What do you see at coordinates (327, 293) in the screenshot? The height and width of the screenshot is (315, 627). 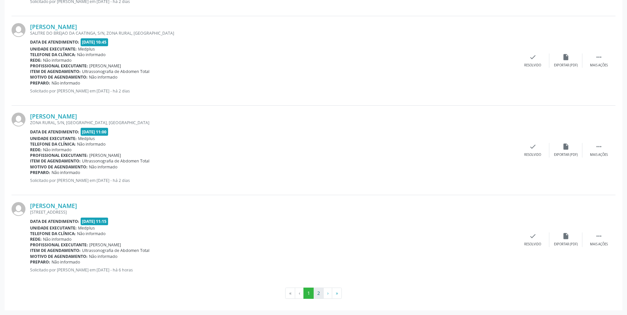 I see `button: Go to next page` at bounding box center [327, 293].